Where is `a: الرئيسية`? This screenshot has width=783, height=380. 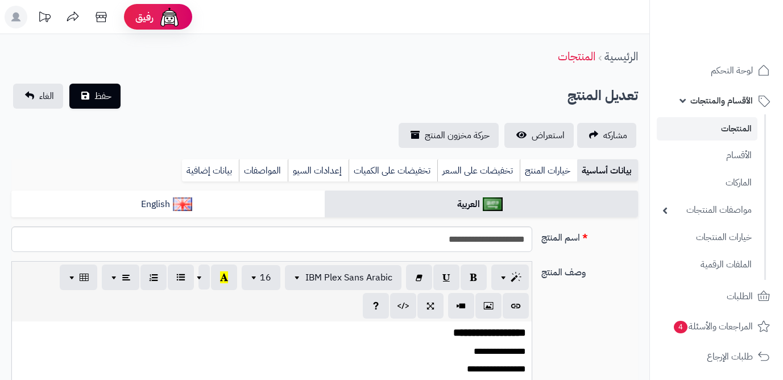 a: الرئيسية is located at coordinates (621, 56).